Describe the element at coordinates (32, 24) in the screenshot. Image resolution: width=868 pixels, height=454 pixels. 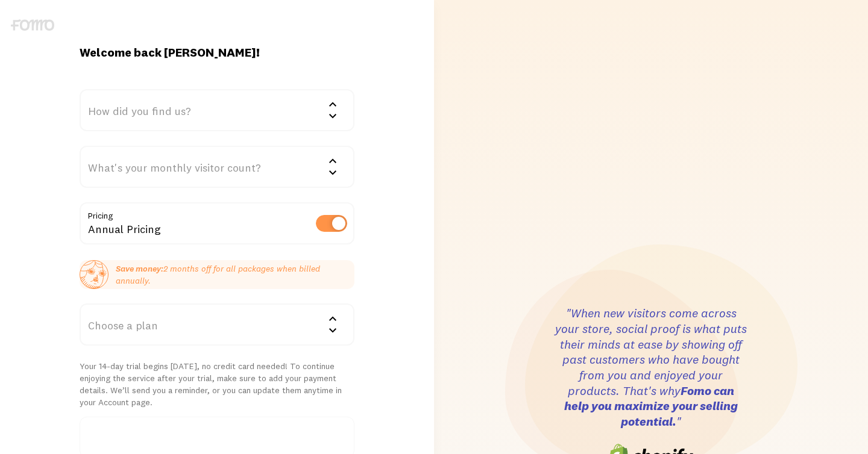
I see `img: fomo-logo-gray-b99e0e8ada9f9040e2984d0d95b3b12da0074ffd48d1e5cb62ac37fc77b0b268.svg` at that location.